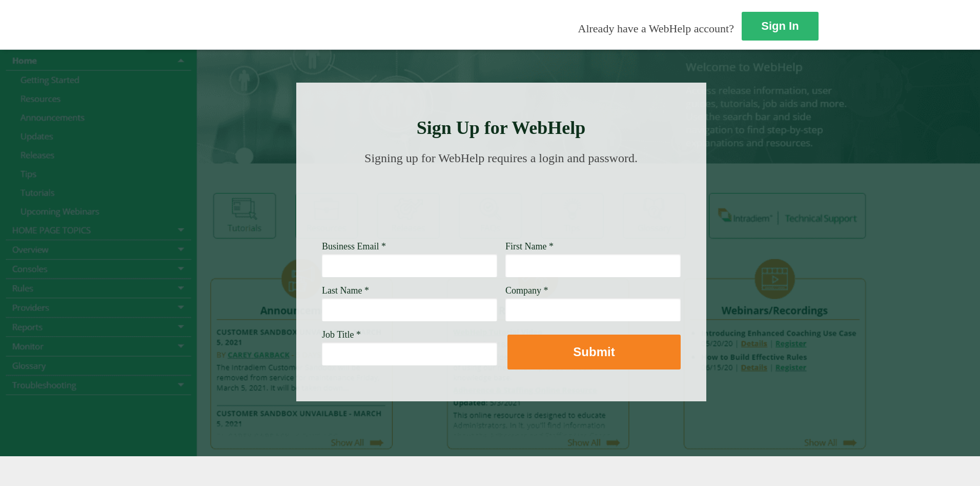 Image resolution: width=980 pixels, height=486 pixels. What do you see at coordinates (594, 352) in the screenshot?
I see `button: Submit` at bounding box center [594, 352].